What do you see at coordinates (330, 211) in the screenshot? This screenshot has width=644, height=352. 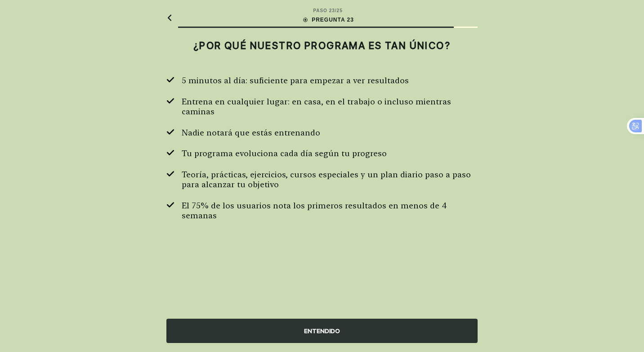 I see `span: El 75% de los usuarios nota los primeros resultados en menos de 4 semanas` at bounding box center [330, 211].